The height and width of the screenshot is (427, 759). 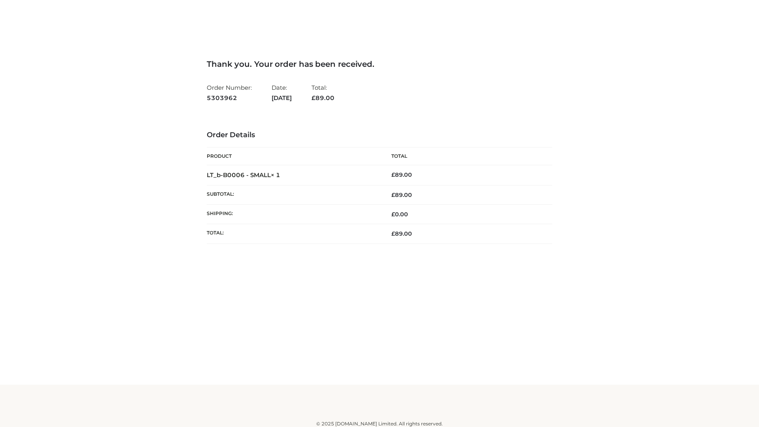 What do you see at coordinates (293, 233) in the screenshot?
I see `th: Total:` at bounding box center [293, 233].